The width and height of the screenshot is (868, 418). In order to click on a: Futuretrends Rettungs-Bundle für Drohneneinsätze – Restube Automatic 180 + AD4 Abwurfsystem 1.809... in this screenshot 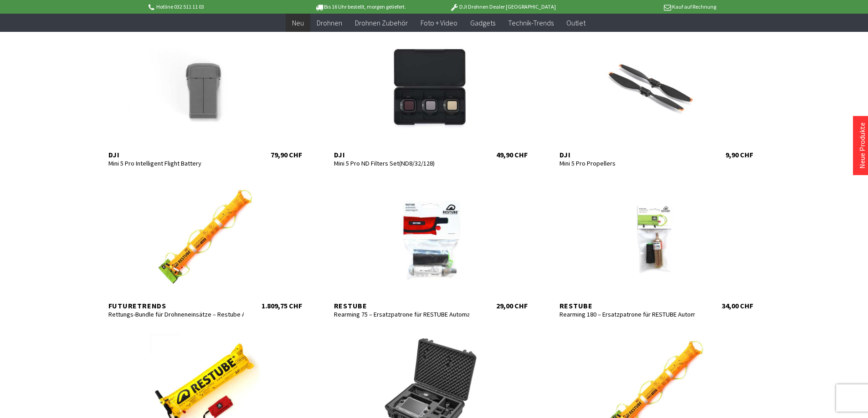, I will do `click(205, 247)`.